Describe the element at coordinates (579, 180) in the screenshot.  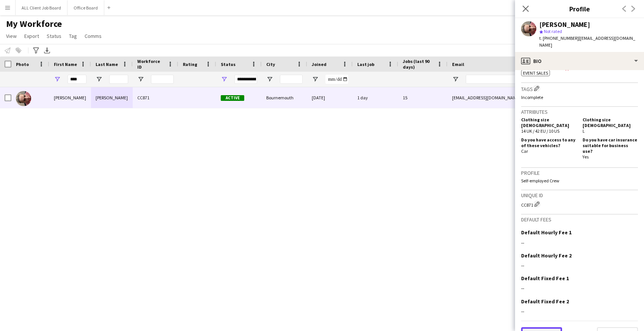
I see `p: Self-employed Crew` at that location.